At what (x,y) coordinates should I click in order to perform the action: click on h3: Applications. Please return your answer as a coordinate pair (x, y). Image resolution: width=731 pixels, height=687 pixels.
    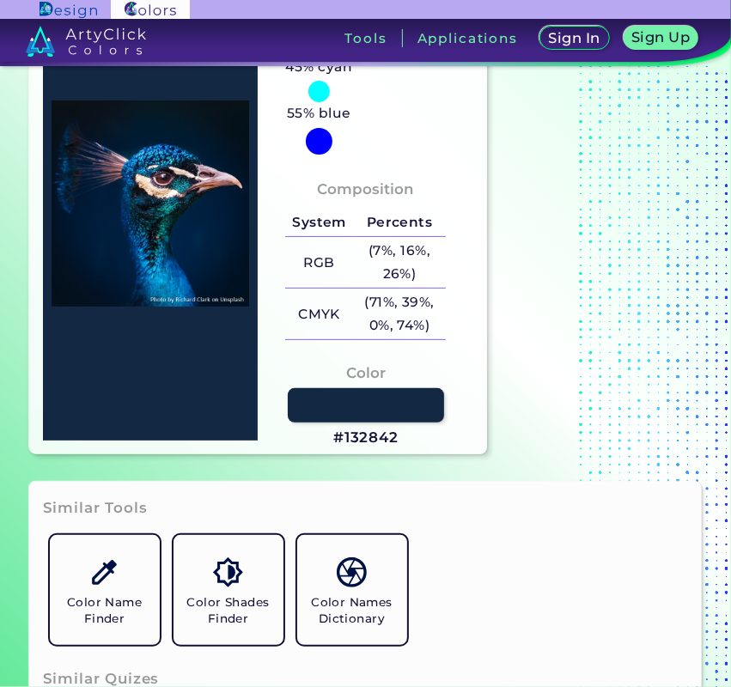
    Looking at the image, I should click on (467, 38).